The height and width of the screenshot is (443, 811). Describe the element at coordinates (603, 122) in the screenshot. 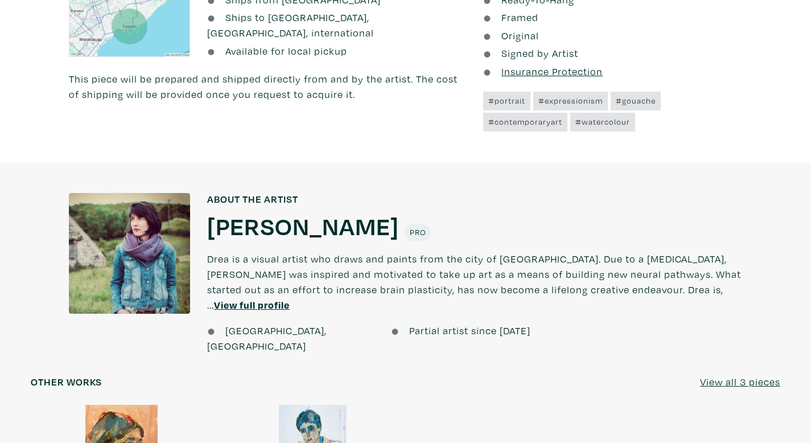

I see `a: #watercolour` at that location.